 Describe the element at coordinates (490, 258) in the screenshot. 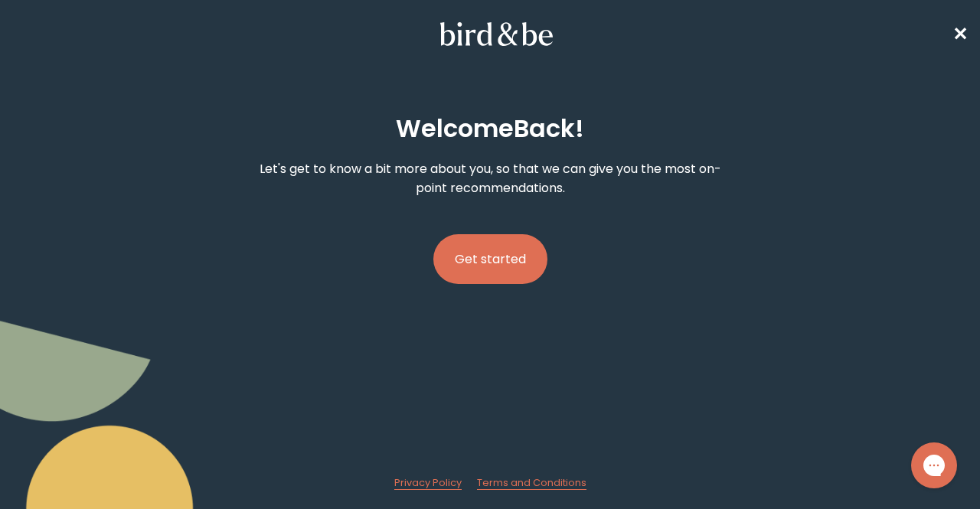

I see `button: Get started` at that location.